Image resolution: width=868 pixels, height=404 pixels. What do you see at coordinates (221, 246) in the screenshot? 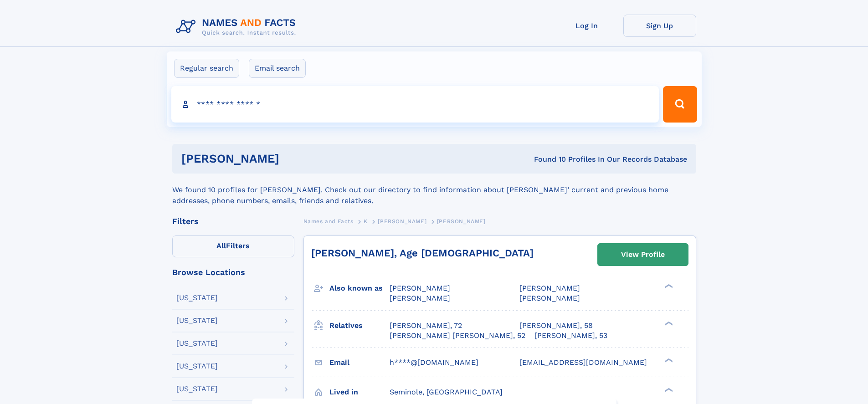
I see `span: All` at bounding box center [221, 246].